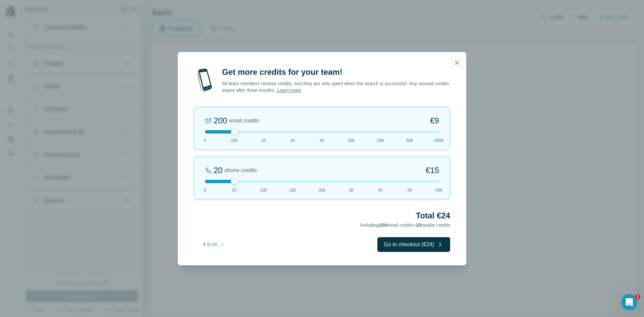 The image size is (644, 317). I want to click on span: Including email credits + mobile credits, so click(405, 225).